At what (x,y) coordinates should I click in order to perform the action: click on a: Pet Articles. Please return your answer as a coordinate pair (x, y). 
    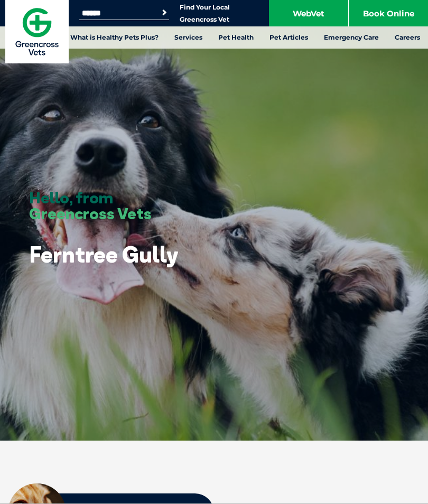
    Looking at the image, I should click on (289, 37).